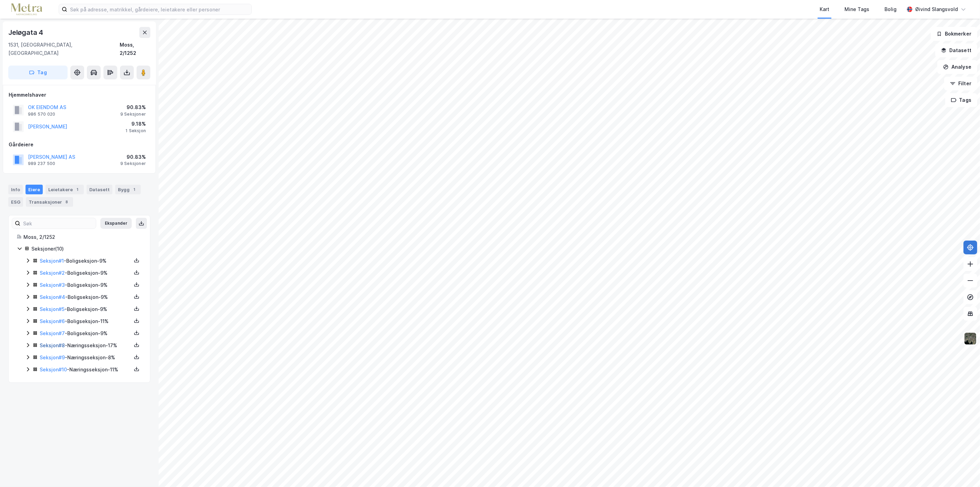 This screenshot has width=980, height=487. Describe the element at coordinates (79, 145) in the screenshot. I see `div: Gårdeiere` at that location.